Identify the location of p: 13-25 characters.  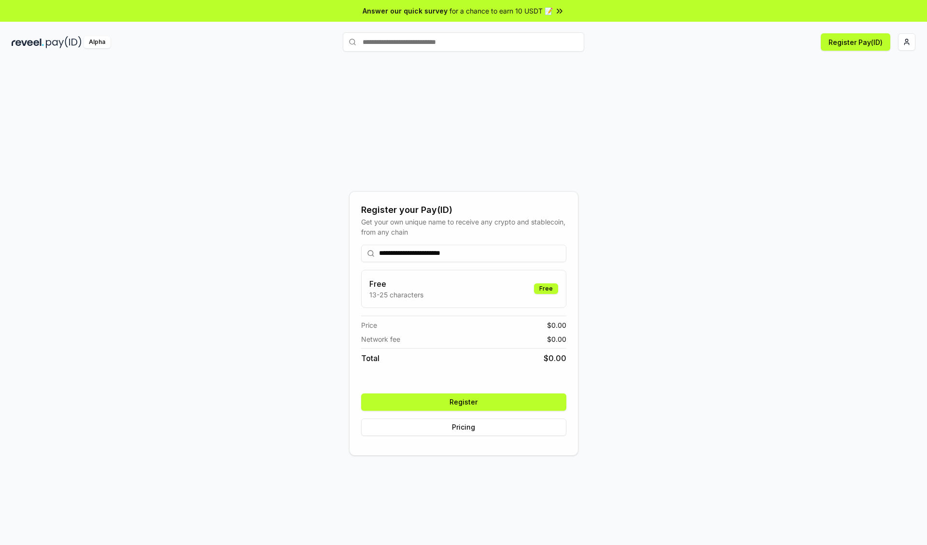
(396, 294).